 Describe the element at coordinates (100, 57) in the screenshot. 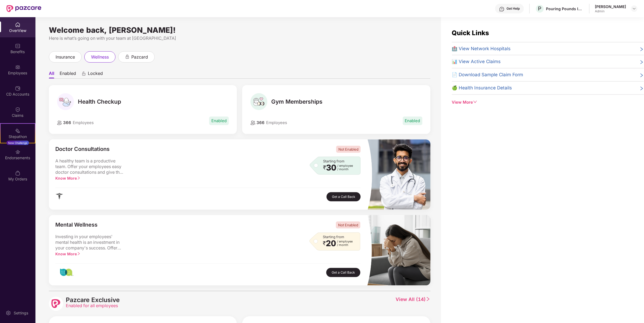

I see `span: wellness` at that location.